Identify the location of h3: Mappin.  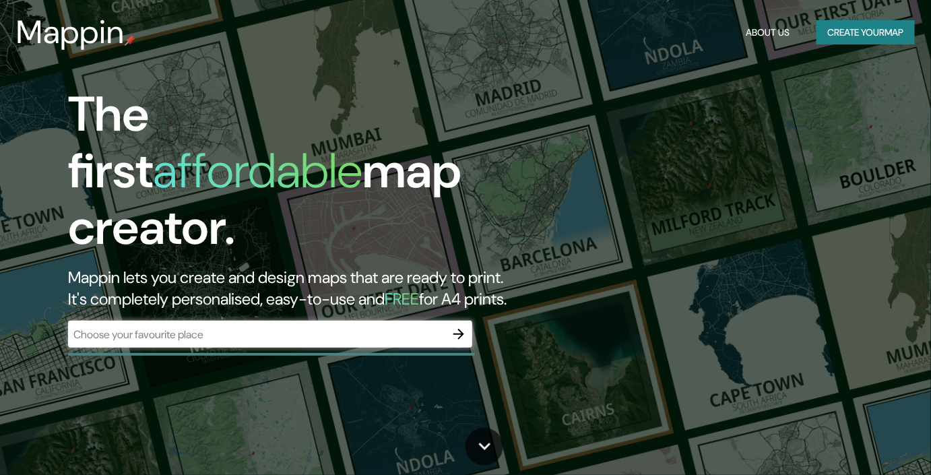
(70, 32).